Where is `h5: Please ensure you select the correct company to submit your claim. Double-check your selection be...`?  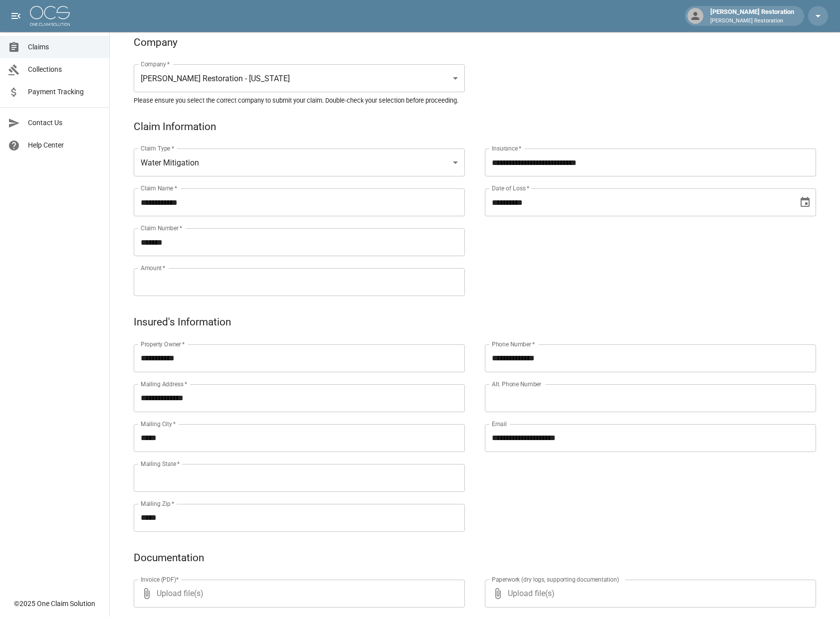
h5: Please ensure you select the correct company to submit your claim. Double-check your selection be... is located at coordinates (475, 100).